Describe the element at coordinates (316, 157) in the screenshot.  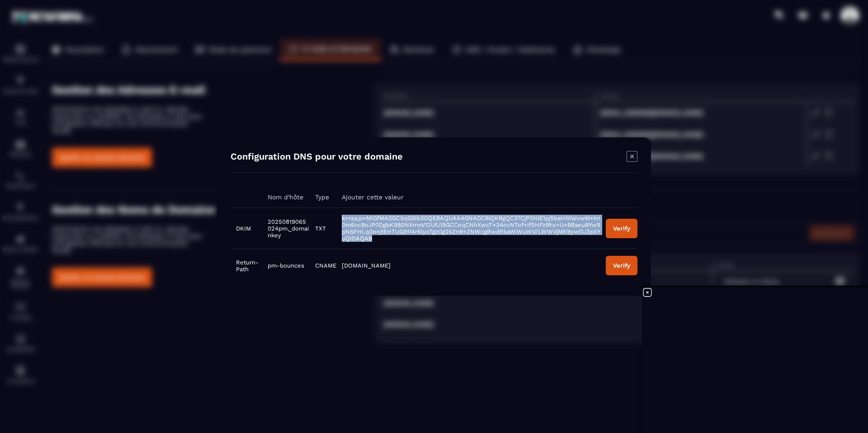
I see `h4: Configuration DNS pour votre domaine` at that location.